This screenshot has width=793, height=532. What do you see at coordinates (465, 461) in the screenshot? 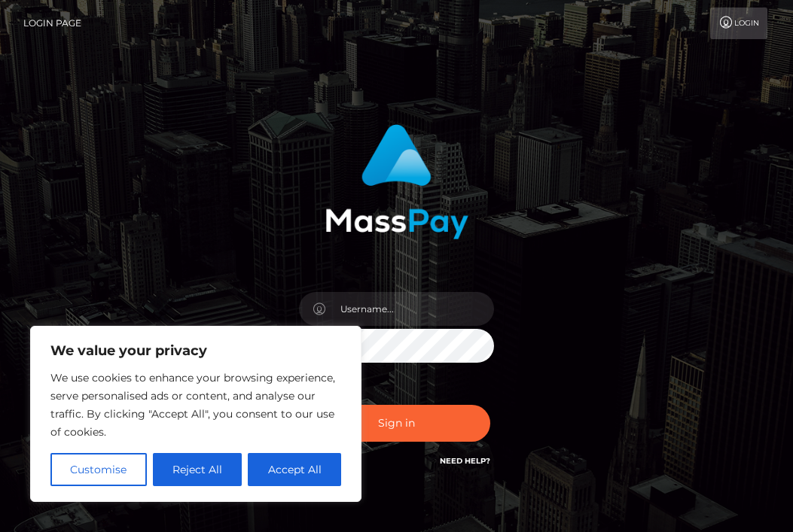
I see `a: Need Help?` at bounding box center [465, 461].